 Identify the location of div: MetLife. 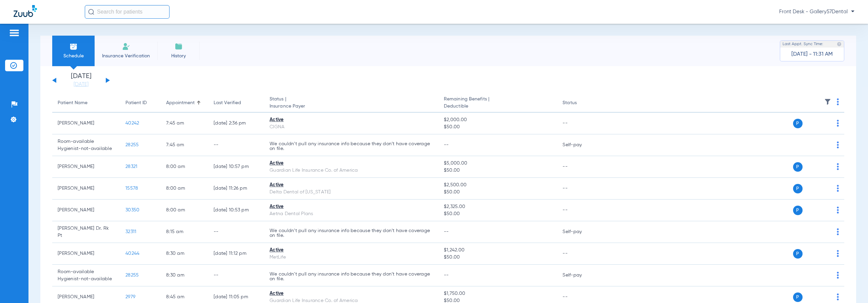
(351, 257).